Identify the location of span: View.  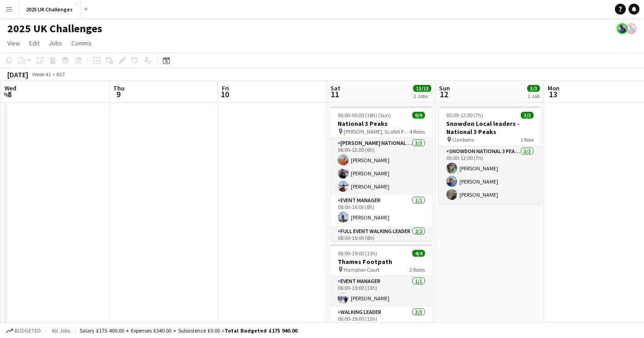
(14, 43).